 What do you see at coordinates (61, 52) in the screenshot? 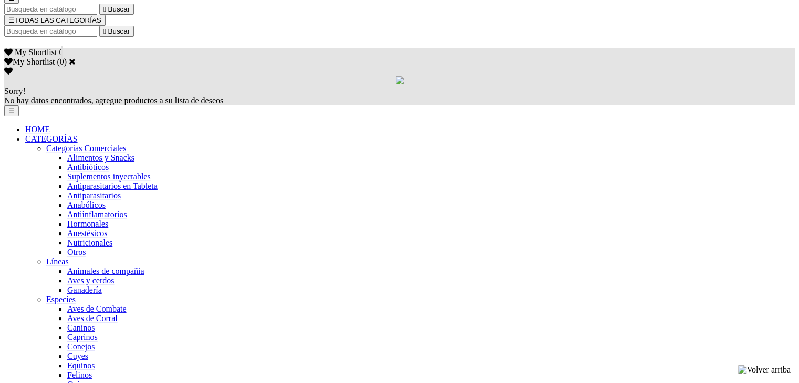
I see `span: 0` at bounding box center [61, 52].